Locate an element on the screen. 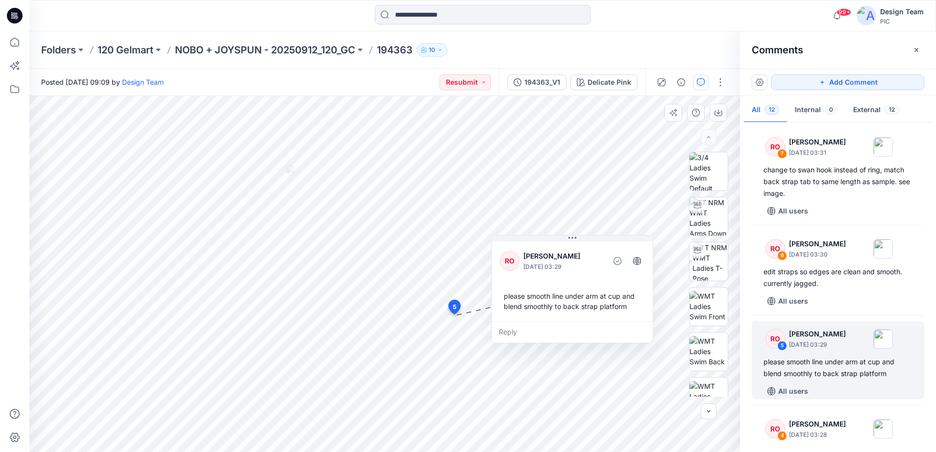  button: Details is located at coordinates (681, 82).